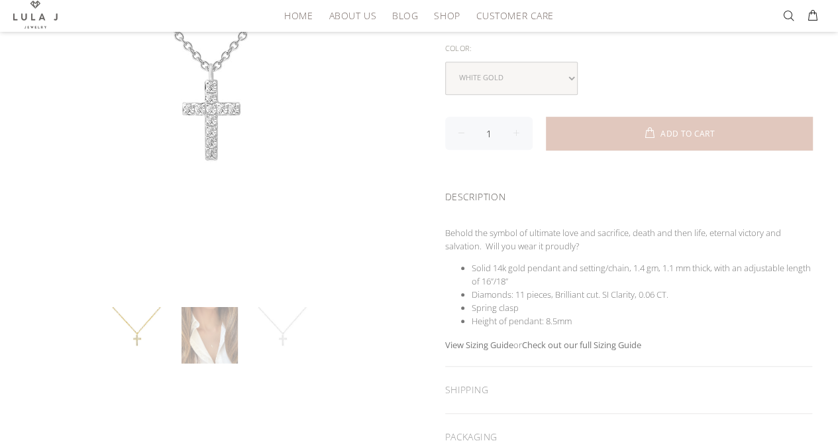 The height and width of the screenshot is (441, 838). What do you see at coordinates (688, 134) in the screenshot?
I see `span: ADD TO CART` at bounding box center [688, 134].